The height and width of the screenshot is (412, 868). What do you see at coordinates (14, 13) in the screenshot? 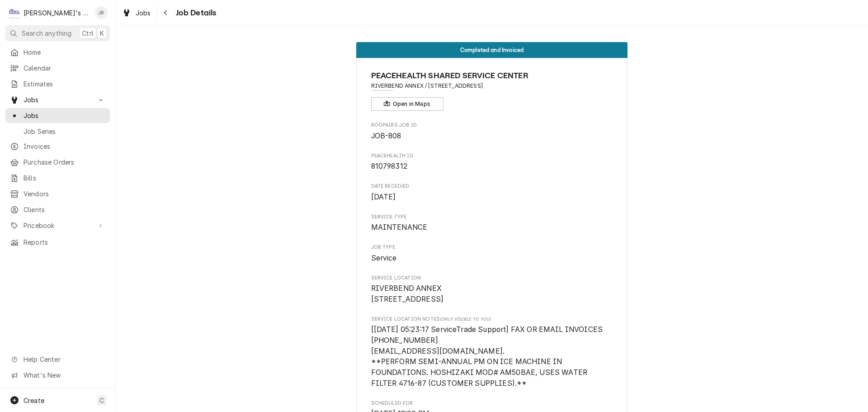
I see `div: Clay's Refrigeration's Avatar` at bounding box center [14, 13].